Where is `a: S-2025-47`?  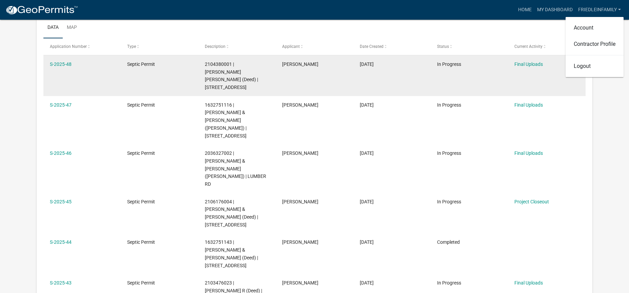
a: S-2025-47 is located at coordinates (61, 105).